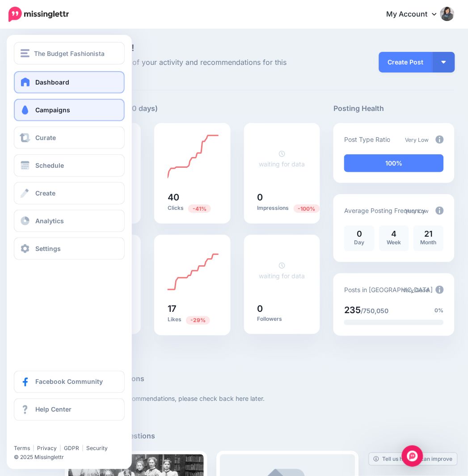 The width and height of the screenshot is (468, 476). What do you see at coordinates (53, 110) in the screenshot?
I see `span: Campaigns` at bounding box center [53, 110].